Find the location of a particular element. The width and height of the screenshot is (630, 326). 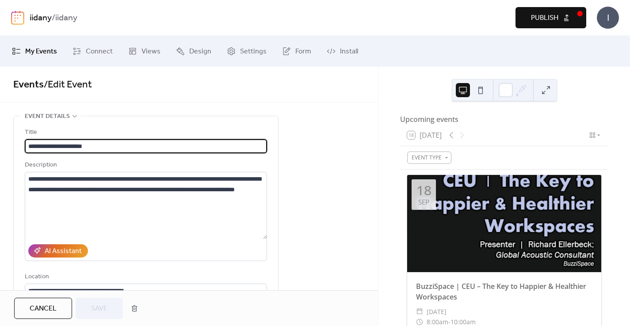

button: Publish is located at coordinates (551, 18).